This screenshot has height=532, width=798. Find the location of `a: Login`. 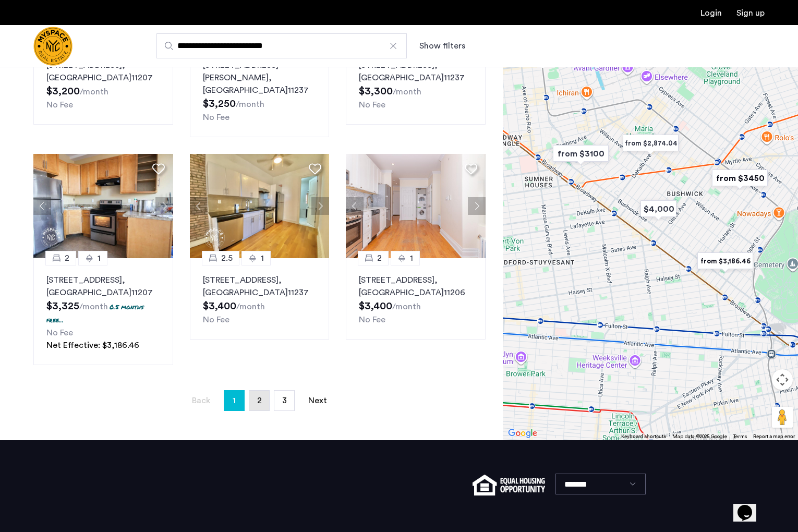

a: Login is located at coordinates (712, 13).